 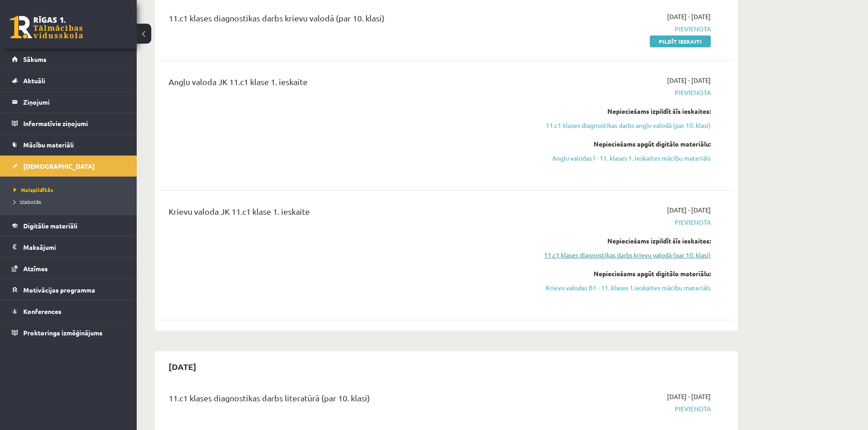 I want to click on legend: Informatīvie ziņojumi, so click(x=74, y=124).